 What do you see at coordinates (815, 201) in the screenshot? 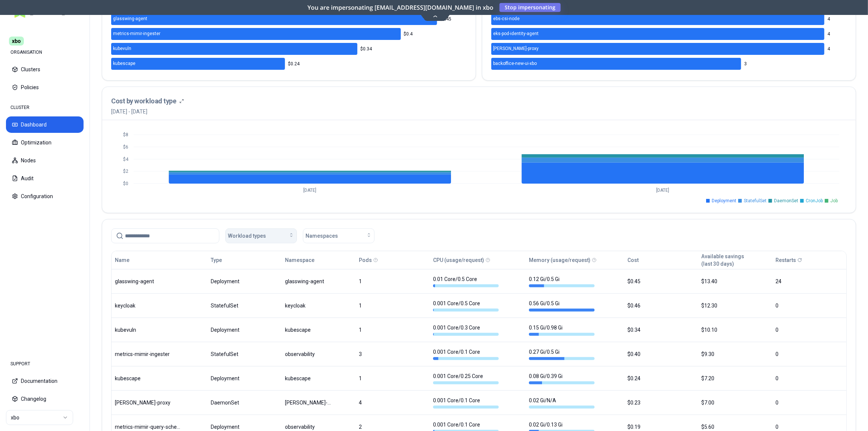
I see `span: CronJob` at bounding box center [815, 201].